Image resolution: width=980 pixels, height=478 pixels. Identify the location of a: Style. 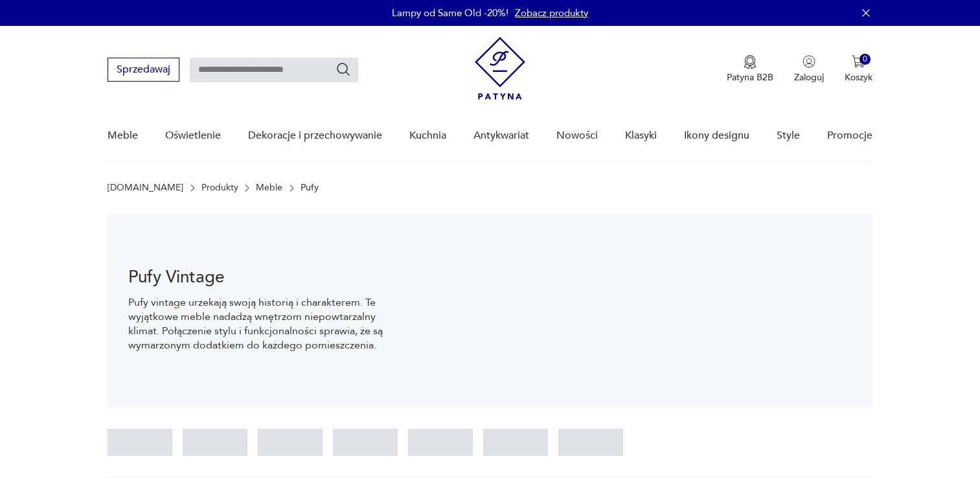
(788, 136).